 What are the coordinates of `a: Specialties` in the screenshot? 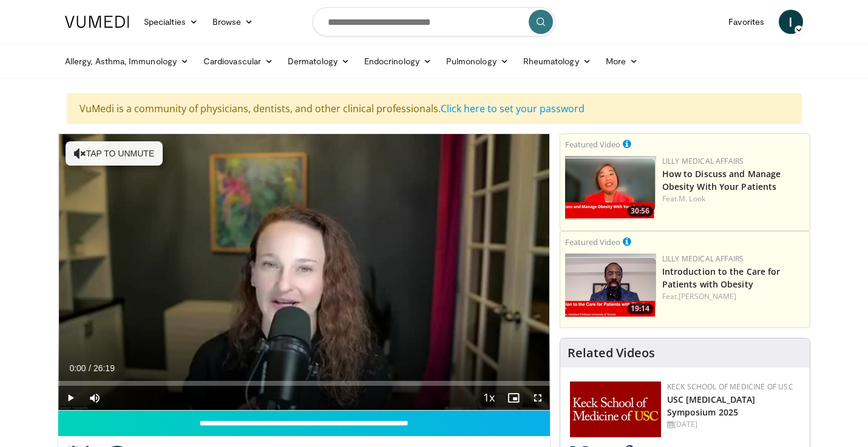 It's located at (170, 22).